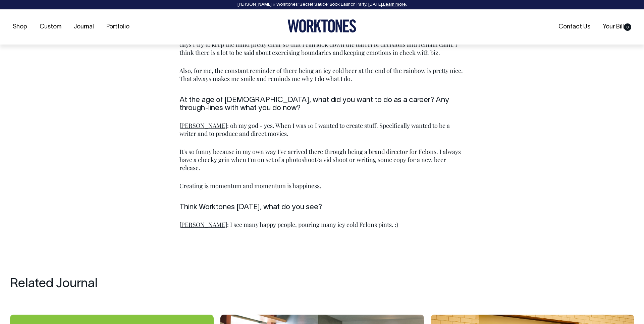 The height and width of the screenshot is (324, 644). Describe the element at coordinates (50, 27) in the screenshot. I see `a: Custom` at that location.